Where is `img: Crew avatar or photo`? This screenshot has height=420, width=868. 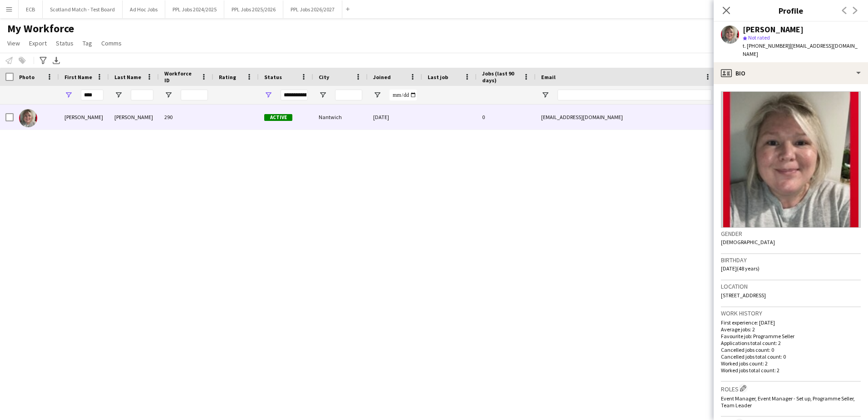 img: Crew avatar or photo is located at coordinates (791, 159).